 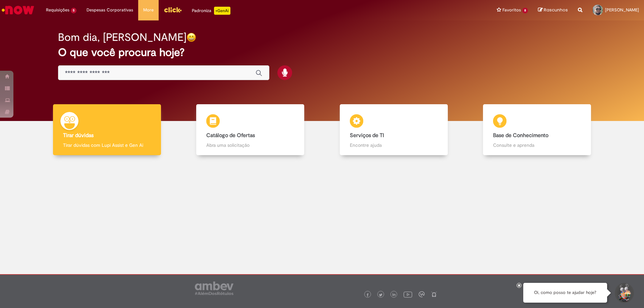 What do you see at coordinates (394, 295) in the screenshot?
I see `img: logo_footer_linkedin.png` at bounding box center [394, 295].